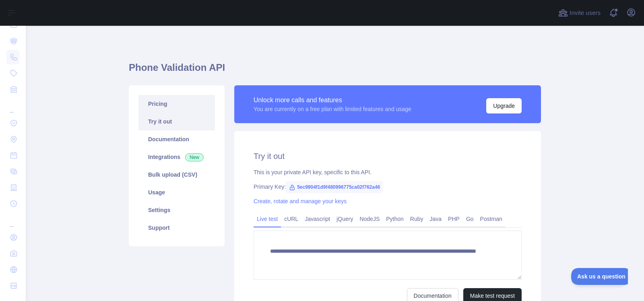  I want to click on a: Go, so click(470, 219).